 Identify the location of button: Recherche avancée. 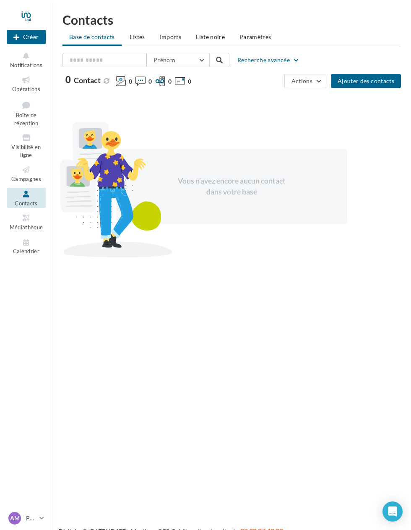
(269, 60).